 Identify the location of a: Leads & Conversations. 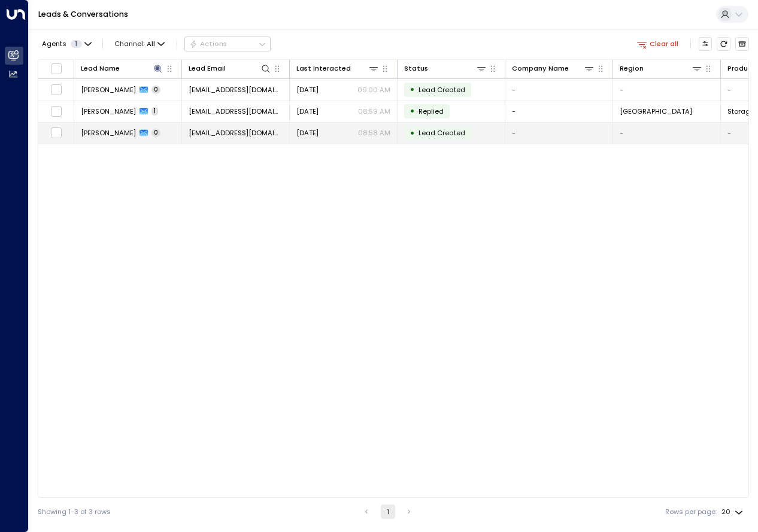
(83, 14).